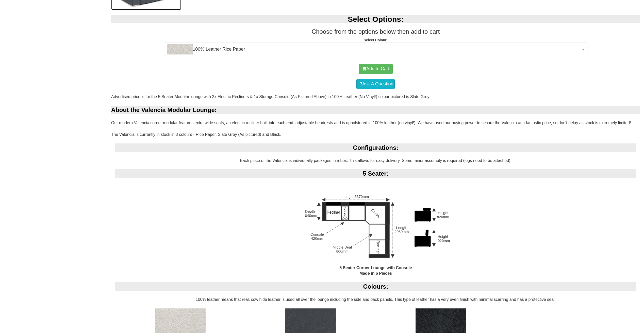  Describe the element at coordinates (376, 271) in the screenshot. I see `b: 5 Seater Corner Lounge with Console Made in 6 Pieces` at that location.